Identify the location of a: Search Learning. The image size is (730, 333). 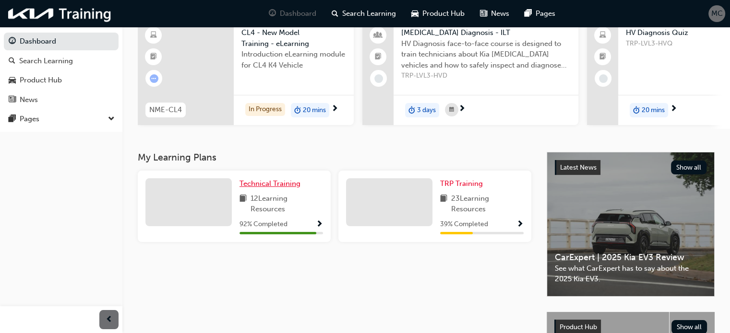
(61, 61).